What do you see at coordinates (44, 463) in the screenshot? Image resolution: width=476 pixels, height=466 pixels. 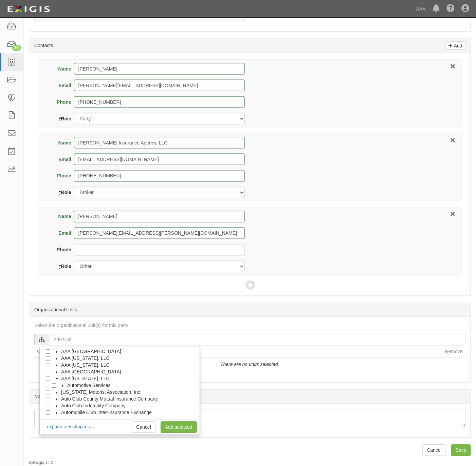 I see `a: Exigis, LLC` at bounding box center [44, 463].